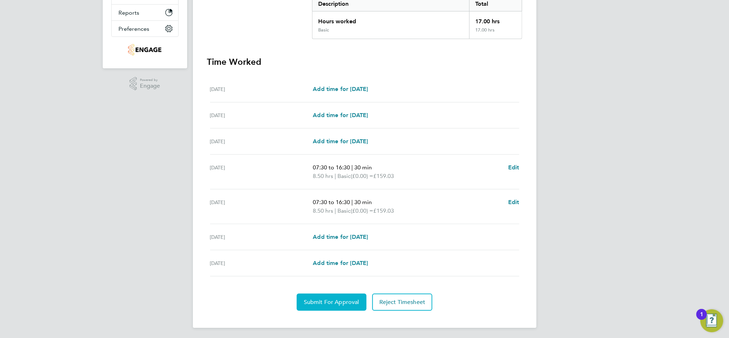 The height and width of the screenshot is (338, 729). I want to click on div: 1, so click(702, 319).